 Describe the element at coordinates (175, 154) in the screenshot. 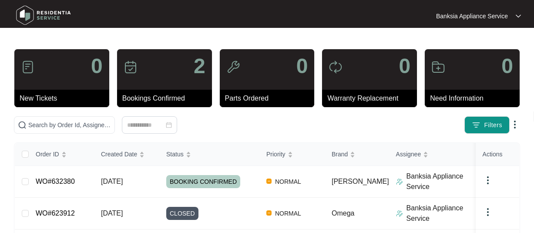

I see `span: Status` at that location.